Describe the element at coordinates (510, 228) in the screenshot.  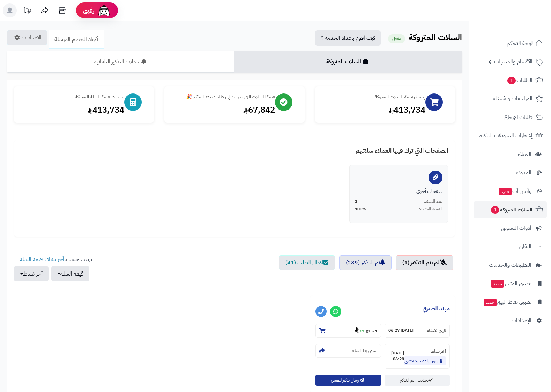
I see `a: أدوات التسويق` at that location.